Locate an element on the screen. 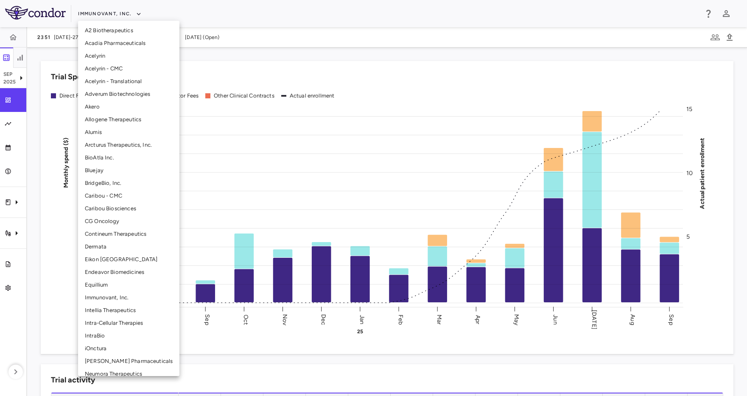  li: A2 Biotherapeutics is located at coordinates (129, 31).